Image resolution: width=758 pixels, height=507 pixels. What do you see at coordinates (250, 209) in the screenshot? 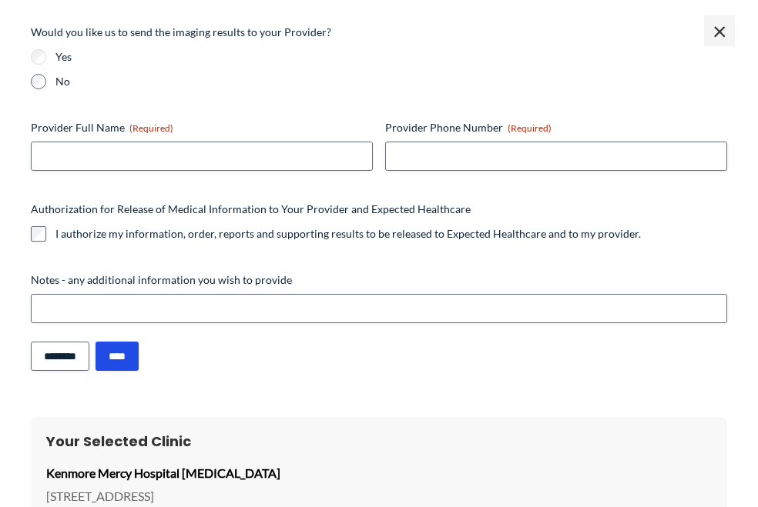
I see `legend: Authorization for Release of Medical Information to Your Provider and Expected Healthcare` at bounding box center [250, 209].